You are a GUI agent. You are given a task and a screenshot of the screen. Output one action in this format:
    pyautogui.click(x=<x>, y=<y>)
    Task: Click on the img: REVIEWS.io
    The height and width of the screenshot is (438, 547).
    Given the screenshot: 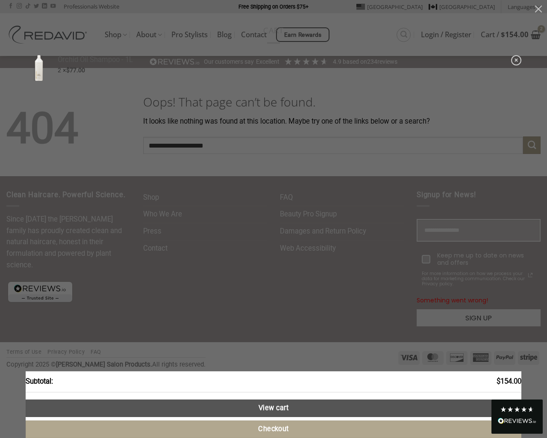 What is the action you would take?
    pyautogui.click(x=518, y=421)
    